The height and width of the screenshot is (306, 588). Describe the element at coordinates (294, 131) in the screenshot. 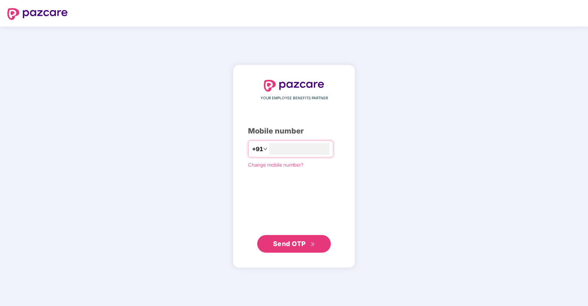

I see `div: Mobile number` at that location.